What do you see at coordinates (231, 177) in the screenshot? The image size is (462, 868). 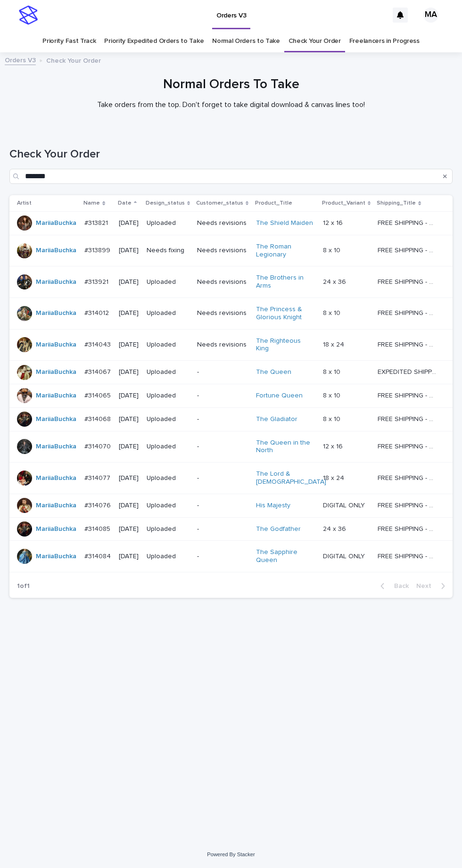 I see `input: Search` at bounding box center [231, 177].